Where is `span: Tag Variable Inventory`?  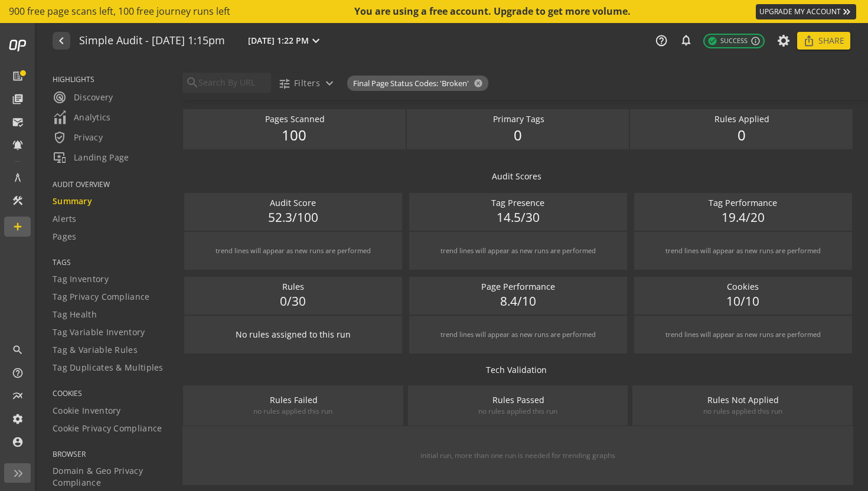
span: Tag Variable Inventory is located at coordinates (98, 332).